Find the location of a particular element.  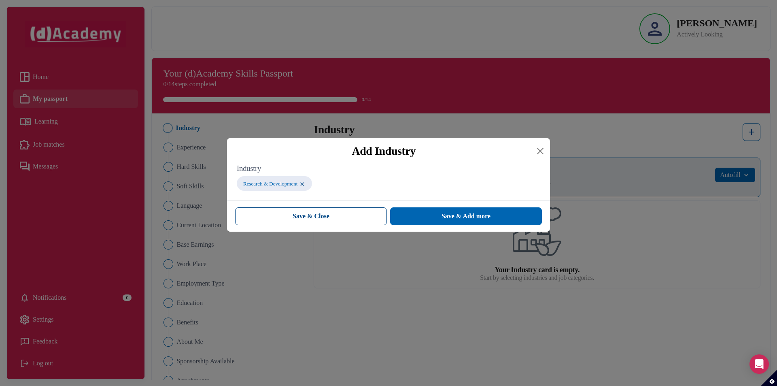

button: Set cookie preferences is located at coordinates (769, 378).